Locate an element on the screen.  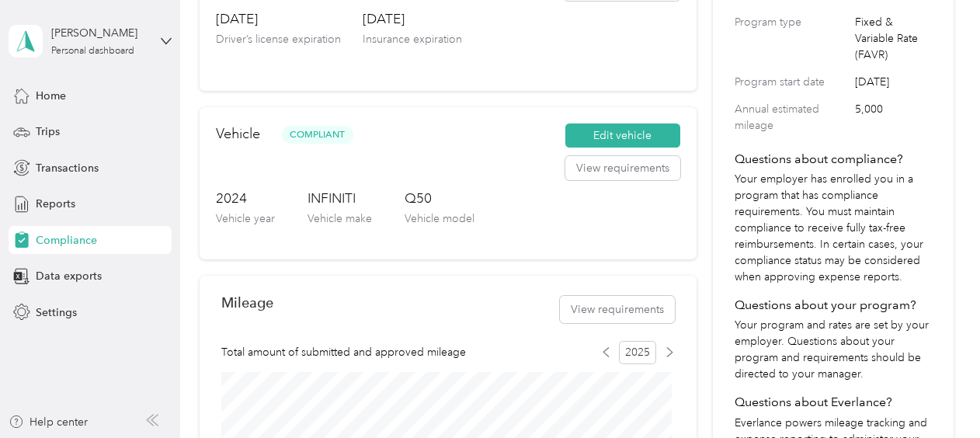
p: Your program and rates are set by your employer. Questions about your program and requirements sh... is located at coordinates (833, 350).